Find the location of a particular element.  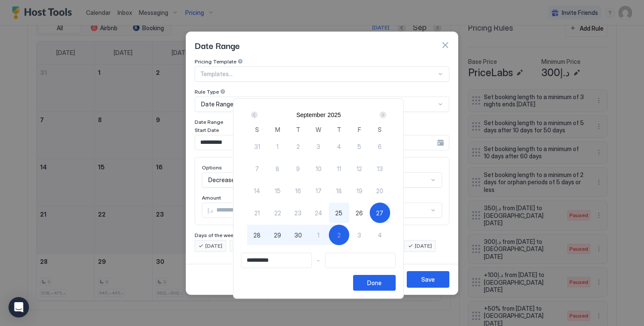

button: September is located at coordinates (311, 115).